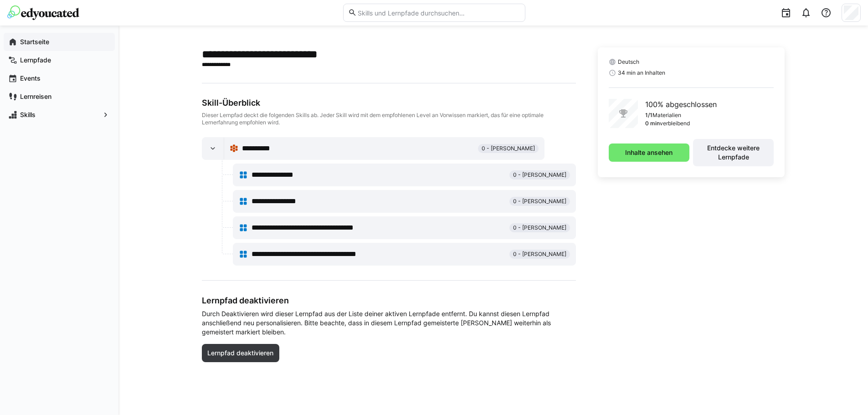  What do you see at coordinates (681, 104) in the screenshot?
I see `p: 100% abgeschlossen` at bounding box center [681, 104].